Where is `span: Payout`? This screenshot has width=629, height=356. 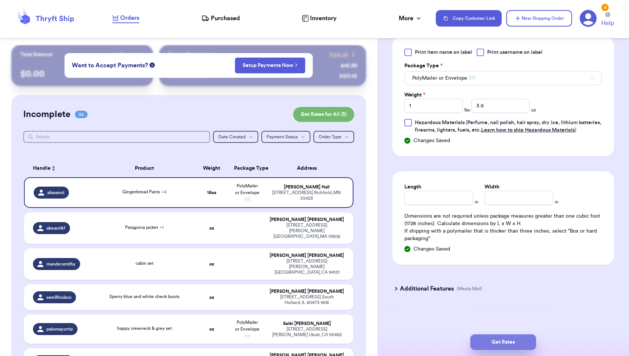
span: Payout is located at coordinates (127, 55).